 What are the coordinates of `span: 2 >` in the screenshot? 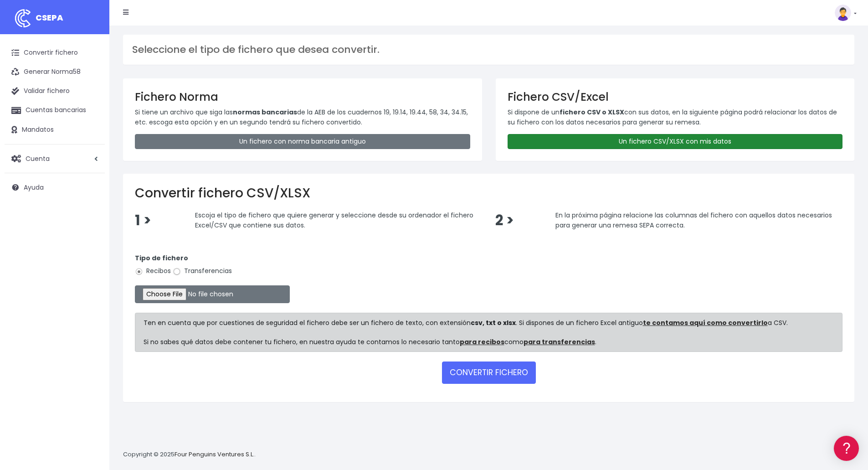 It's located at (504, 220).